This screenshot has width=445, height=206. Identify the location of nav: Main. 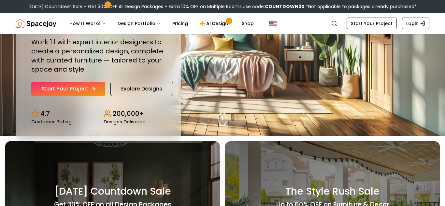
(162, 23).